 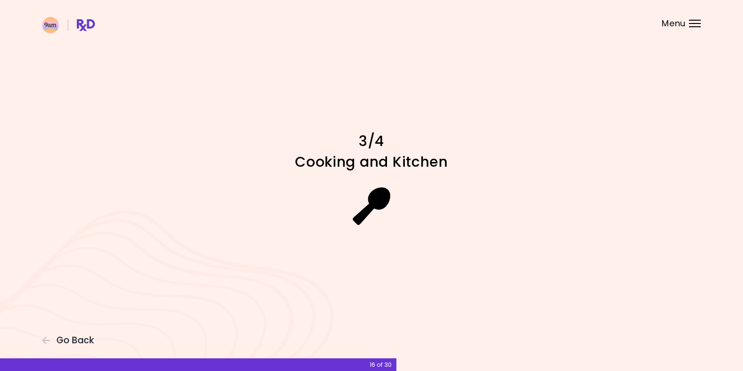 I want to click on span: Menu, so click(x=673, y=23).